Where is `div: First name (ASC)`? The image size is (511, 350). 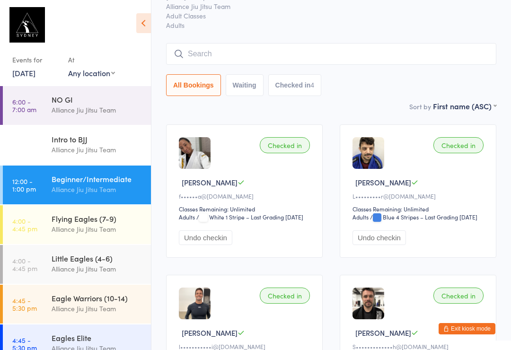
div: First name (ASC) is located at coordinates (464, 106).